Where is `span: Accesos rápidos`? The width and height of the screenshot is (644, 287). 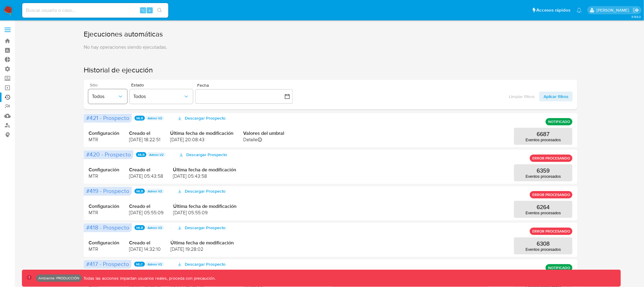 span: Accesos rápidos is located at coordinates (554, 10).